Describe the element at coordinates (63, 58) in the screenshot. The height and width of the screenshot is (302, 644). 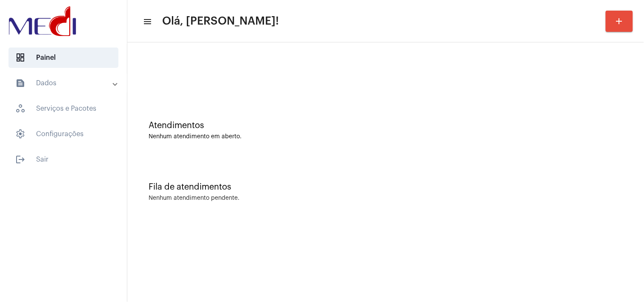
I see `span: Painel` at that location.